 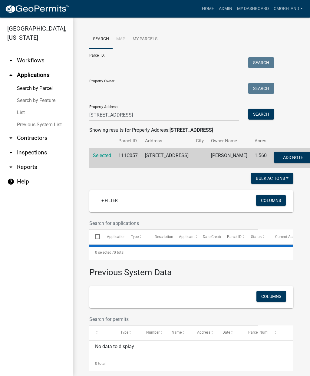 What do you see at coordinates (102, 155) in the screenshot?
I see `span: Selected` at bounding box center [102, 155].